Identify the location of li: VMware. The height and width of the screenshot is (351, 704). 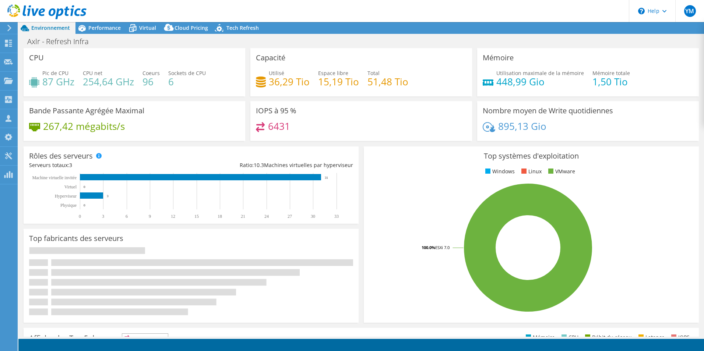
(561, 172).